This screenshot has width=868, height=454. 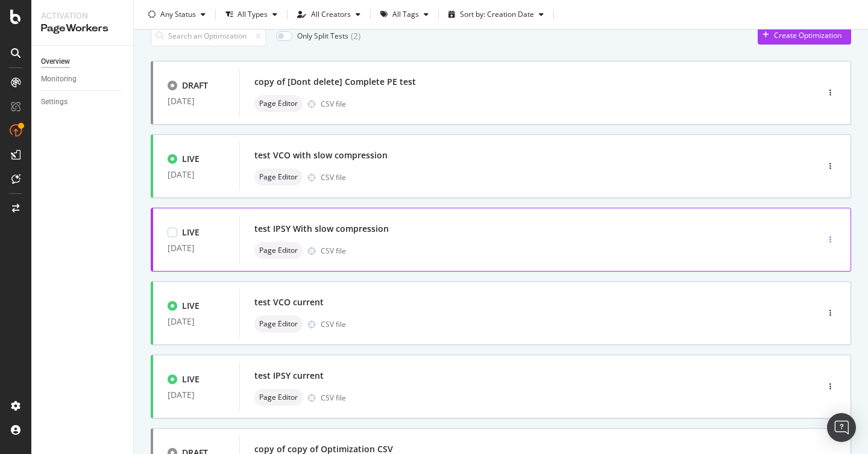 I want to click on a: Overview, so click(x=83, y=61).